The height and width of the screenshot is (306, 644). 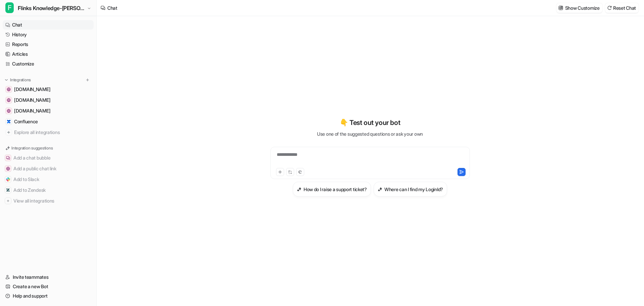 I want to click on button: How do I raise a support ticket?How do I raise a support ticket?, so click(x=332, y=189).